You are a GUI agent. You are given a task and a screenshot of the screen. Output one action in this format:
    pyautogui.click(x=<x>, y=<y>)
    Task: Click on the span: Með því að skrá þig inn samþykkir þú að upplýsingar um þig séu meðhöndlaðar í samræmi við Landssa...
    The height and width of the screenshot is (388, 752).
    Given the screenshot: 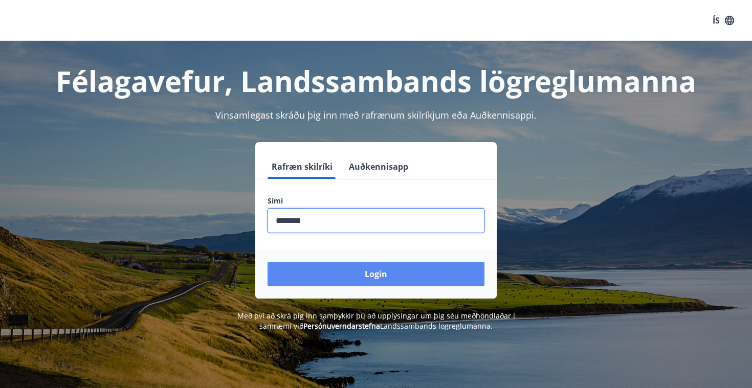 What is the action you would take?
    pyautogui.click(x=376, y=321)
    